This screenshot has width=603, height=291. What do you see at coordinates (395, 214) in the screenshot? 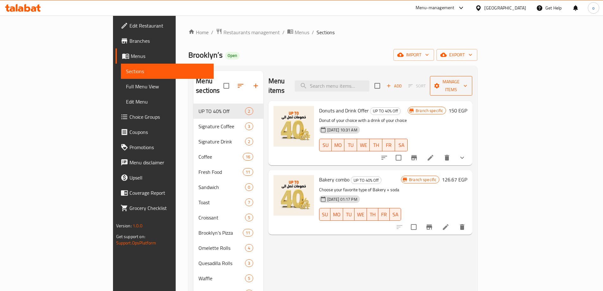
I see `button: SA` at bounding box center [395, 214].